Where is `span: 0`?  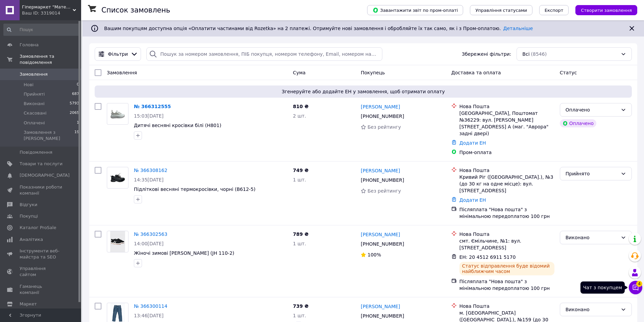 span: 0 is located at coordinates (78, 85).